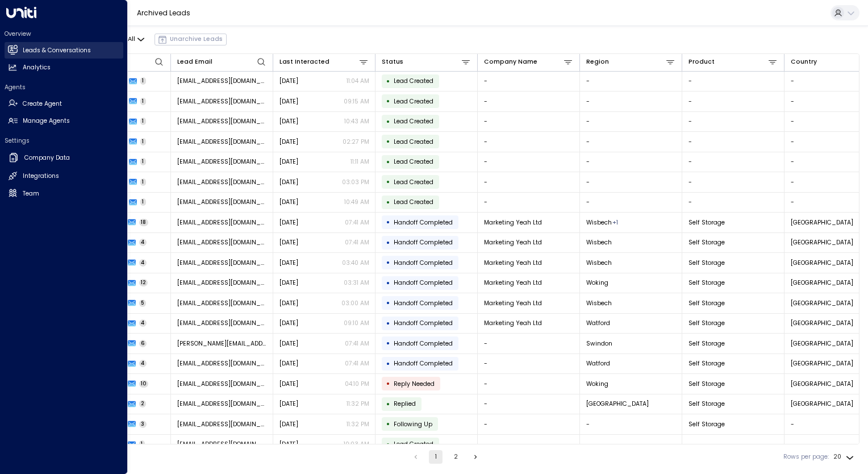 This screenshot has width=868, height=474. What do you see at coordinates (289, 323) in the screenshot?
I see `span: Sep 23, 2025` at bounding box center [289, 323].